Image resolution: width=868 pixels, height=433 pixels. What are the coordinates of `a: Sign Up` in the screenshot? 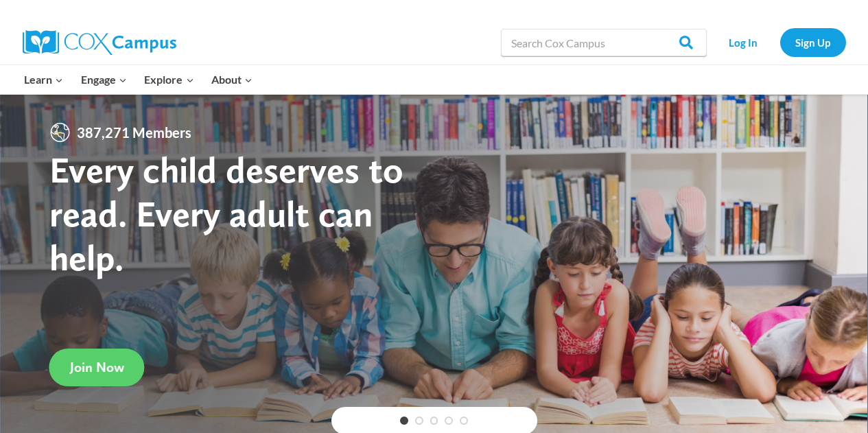 It's located at (813, 42).